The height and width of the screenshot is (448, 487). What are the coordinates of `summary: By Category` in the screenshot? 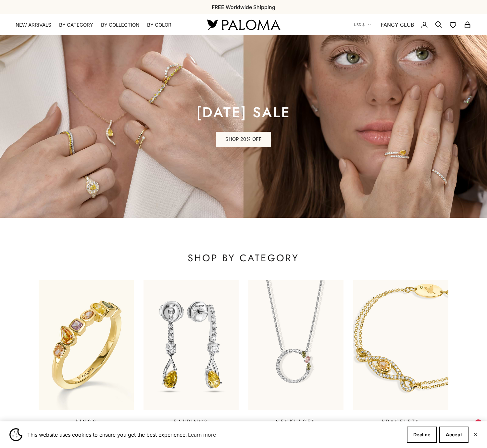 It's located at (76, 25).